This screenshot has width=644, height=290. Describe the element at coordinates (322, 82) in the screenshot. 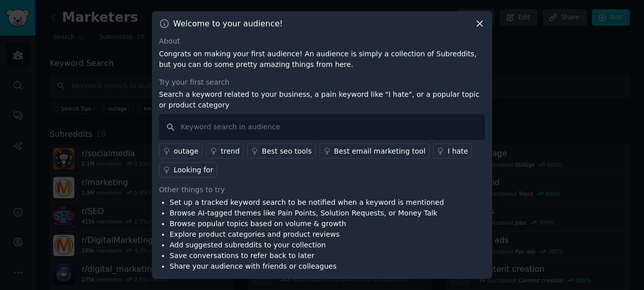

I see `div: Try your first search` at that location.